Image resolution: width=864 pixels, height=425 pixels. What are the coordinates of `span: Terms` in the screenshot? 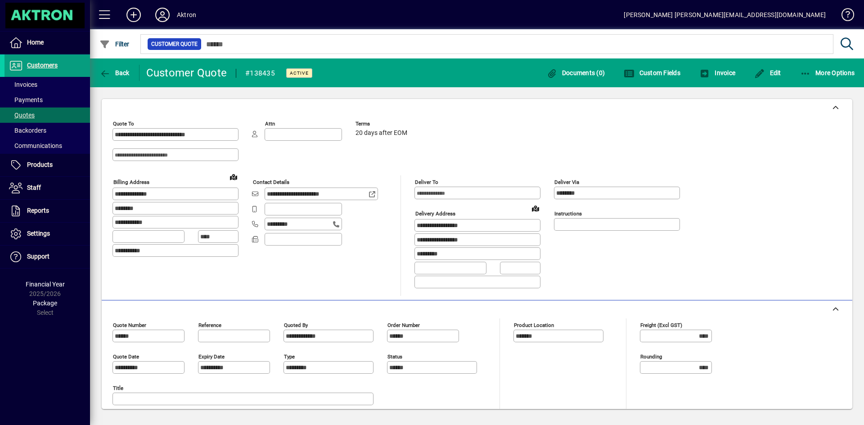 It's located at (382, 124).